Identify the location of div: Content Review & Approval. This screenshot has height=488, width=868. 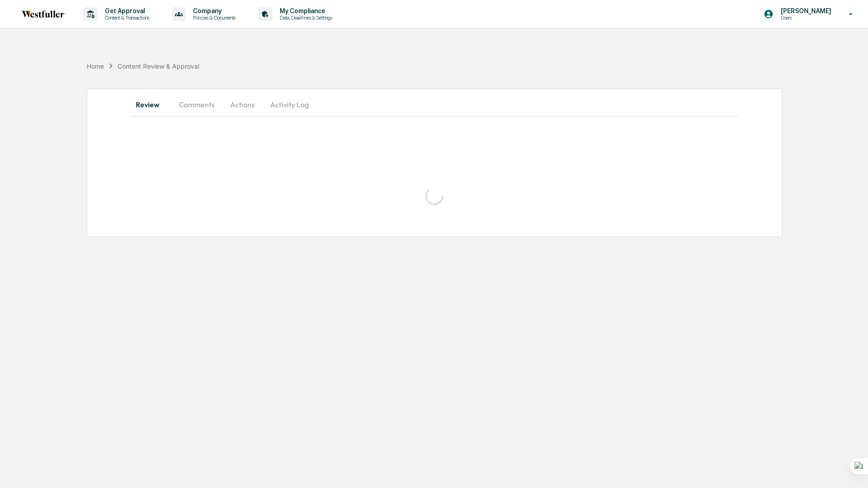
(159, 66).